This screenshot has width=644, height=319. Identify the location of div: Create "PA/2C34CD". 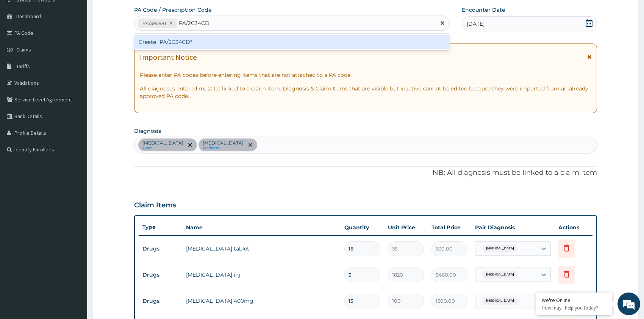
(292, 42).